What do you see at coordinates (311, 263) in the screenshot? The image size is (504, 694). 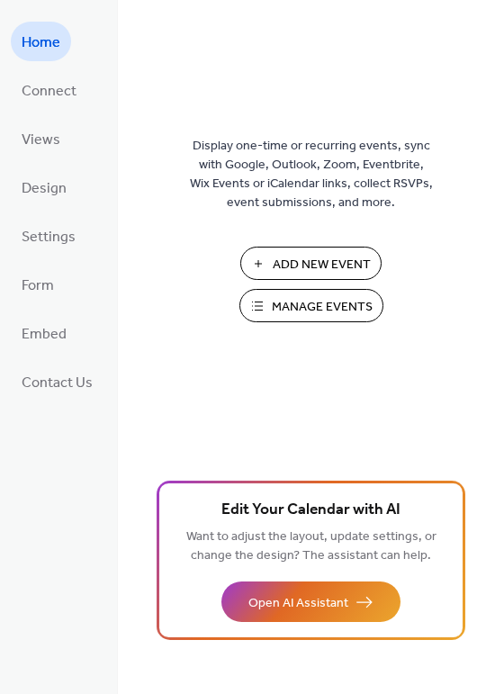 I see `button: Add New Event` at bounding box center [311, 263].